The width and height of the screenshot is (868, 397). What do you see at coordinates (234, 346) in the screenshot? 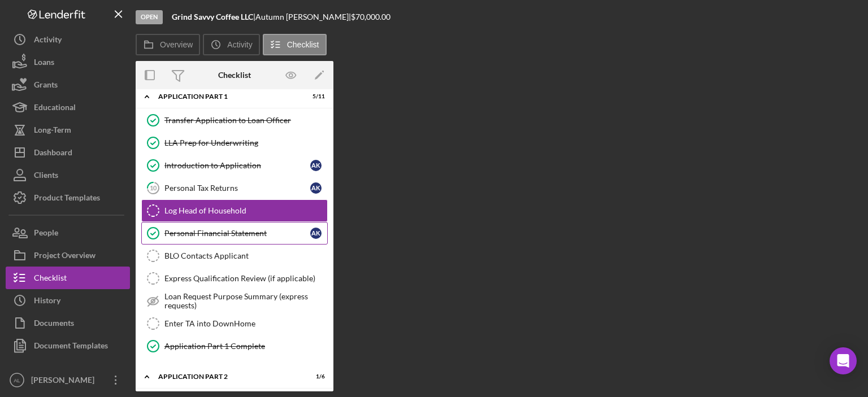
I see `a: Application Part 1 Complete` at bounding box center [234, 346].